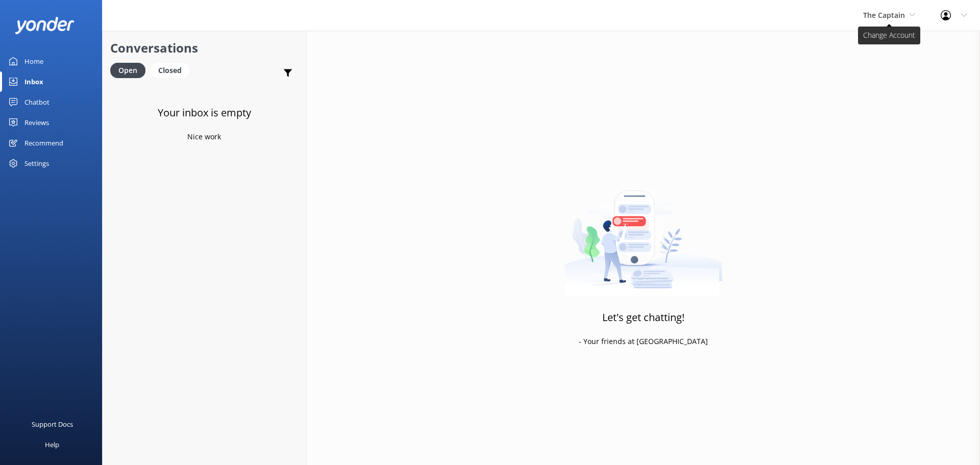 The height and width of the screenshot is (465, 980). Describe the element at coordinates (37, 122) in the screenshot. I see `div: Reviews` at that location.